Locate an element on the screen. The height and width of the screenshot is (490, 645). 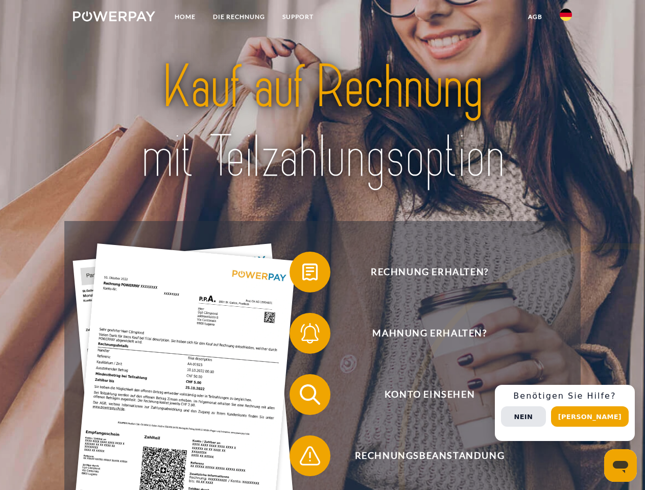
a: agb is located at coordinates (535, 17).